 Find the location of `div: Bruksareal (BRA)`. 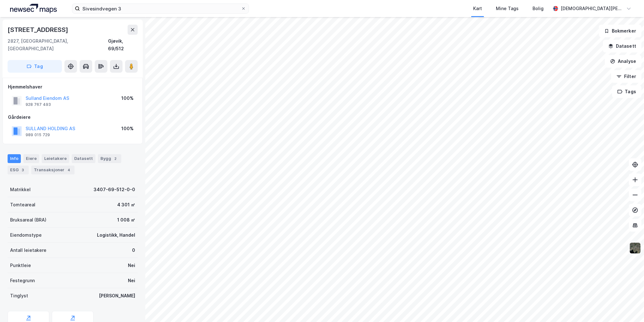

div: Bruksareal (BRA) is located at coordinates (28, 220).